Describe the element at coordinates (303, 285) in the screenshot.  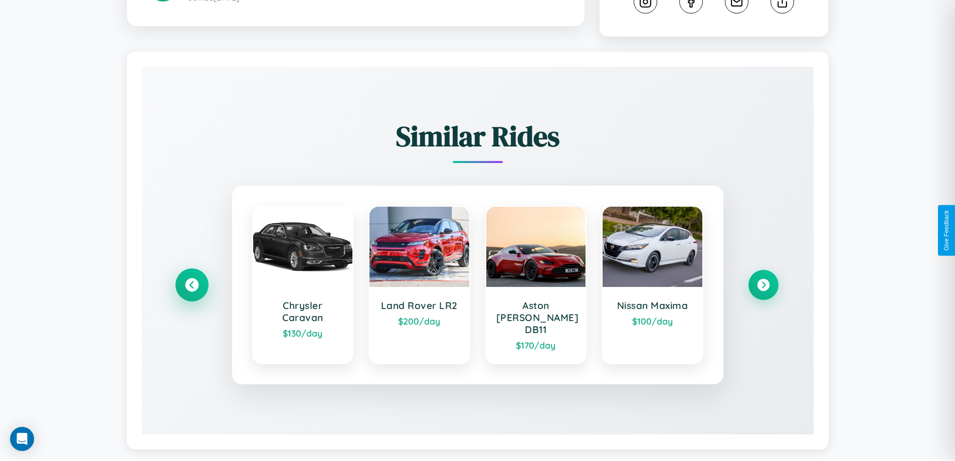
I see `a: Chrysler Caravan$130/day` at that location.